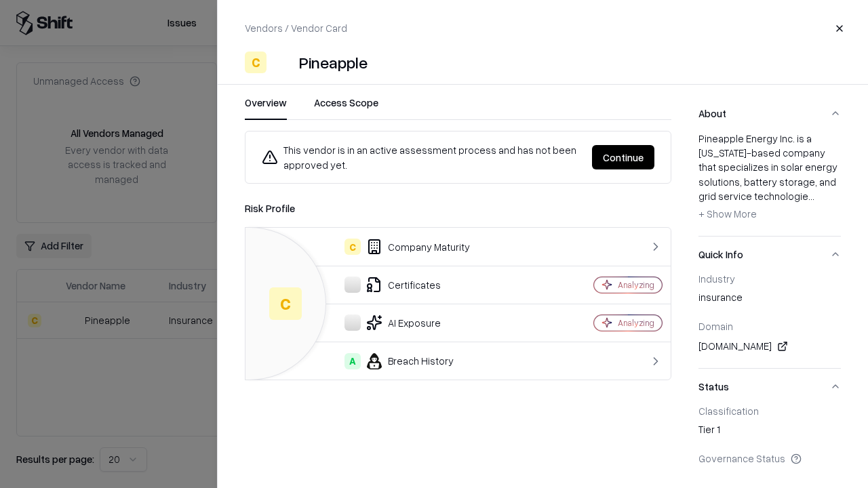 The height and width of the screenshot is (488, 868). Describe the element at coordinates (402, 247) in the screenshot. I see `div: Company Maturity` at that location.